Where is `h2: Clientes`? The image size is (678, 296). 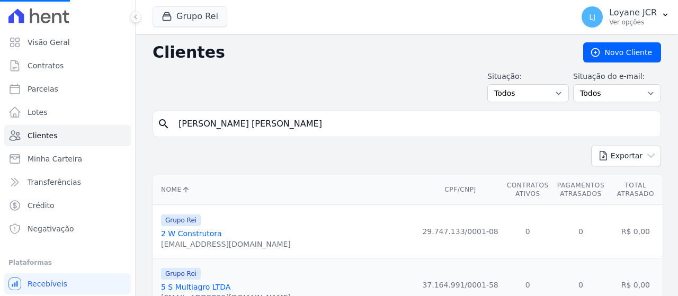 h2: Clientes is located at coordinates (359, 52).